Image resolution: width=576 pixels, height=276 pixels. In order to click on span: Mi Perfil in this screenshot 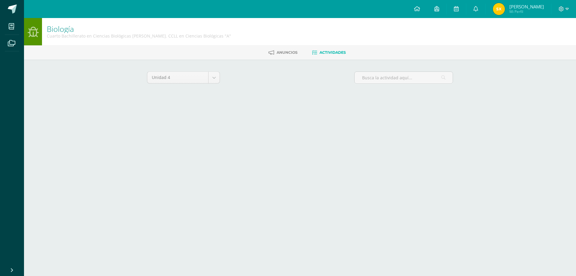, I will do `click(527, 11)`.